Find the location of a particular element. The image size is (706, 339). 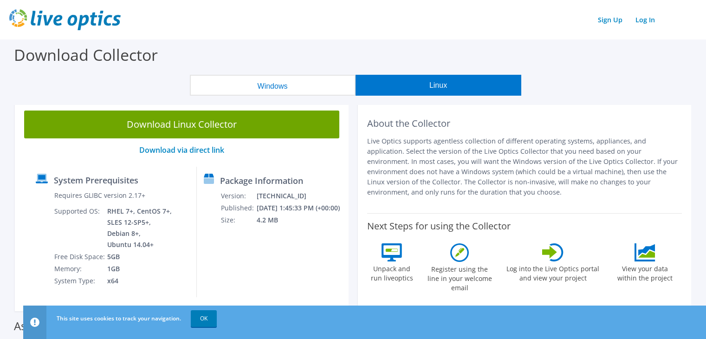

td: 4.2 MB is located at coordinates (300, 220).